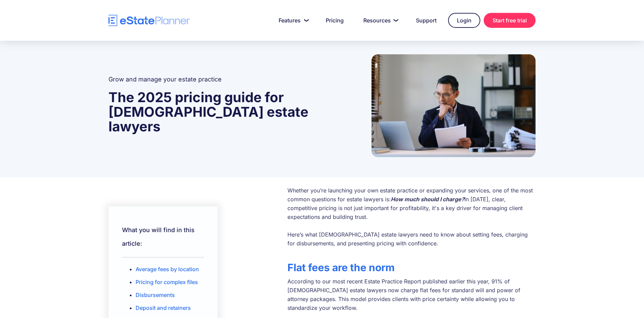 The image size is (644, 318). Describe the element at coordinates (149, 21) in the screenshot. I see `a: home` at that location.